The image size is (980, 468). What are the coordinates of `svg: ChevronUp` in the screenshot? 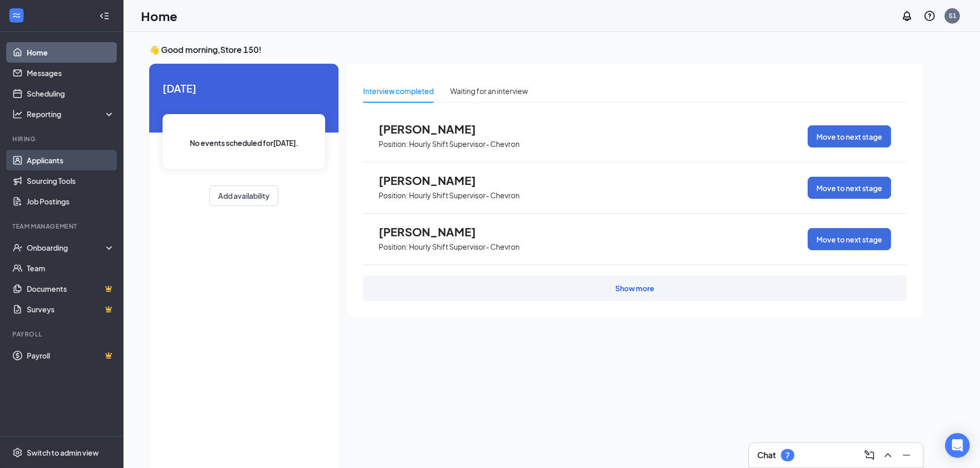 It's located at (888, 456).